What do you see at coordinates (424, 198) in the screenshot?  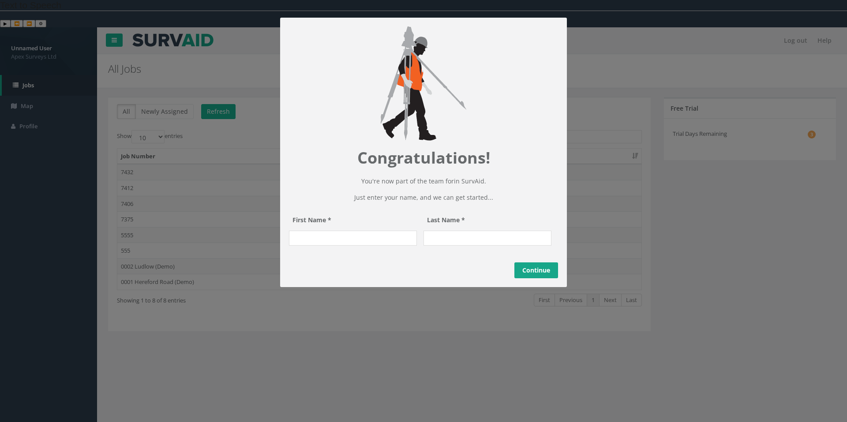 I see `p: Just enter your name, and we can get started...` at bounding box center [424, 198].